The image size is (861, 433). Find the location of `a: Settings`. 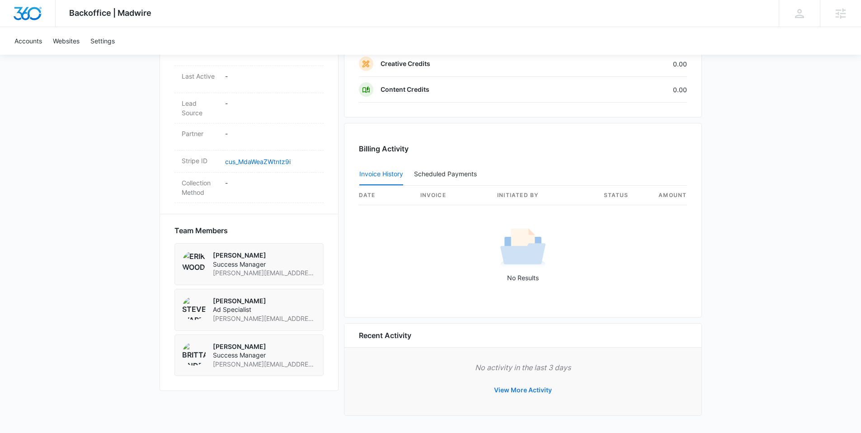

a: Settings is located at coordinates (103, 41).